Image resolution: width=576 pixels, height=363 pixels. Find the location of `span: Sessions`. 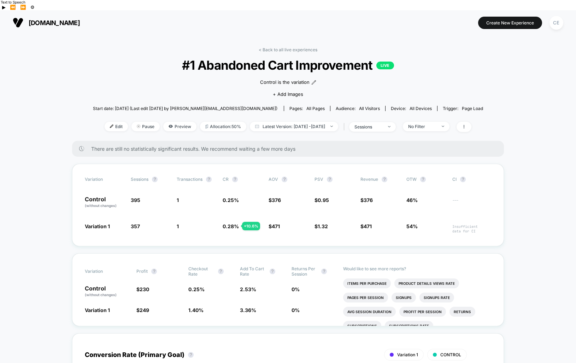

span: Sessions is located at coordinates (140, 179).